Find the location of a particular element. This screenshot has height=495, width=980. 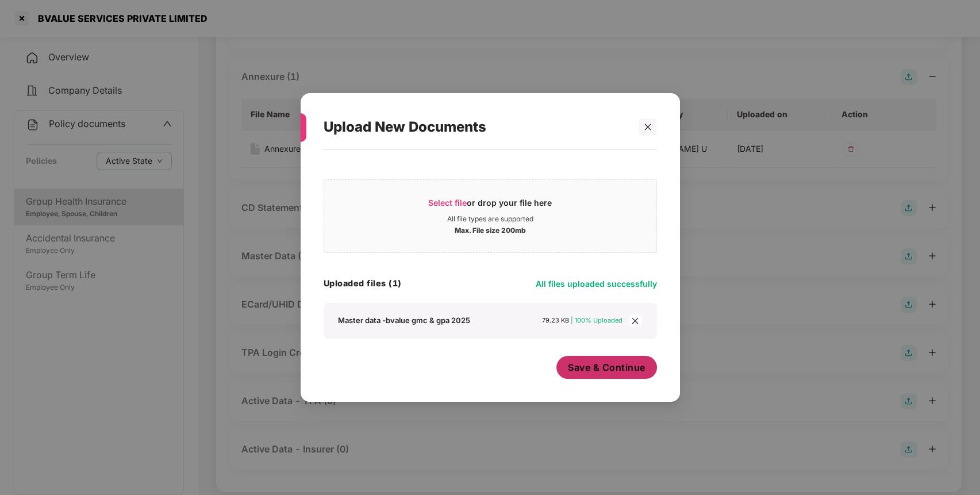

button: Save & Continue is located at coordinates (607, 367).